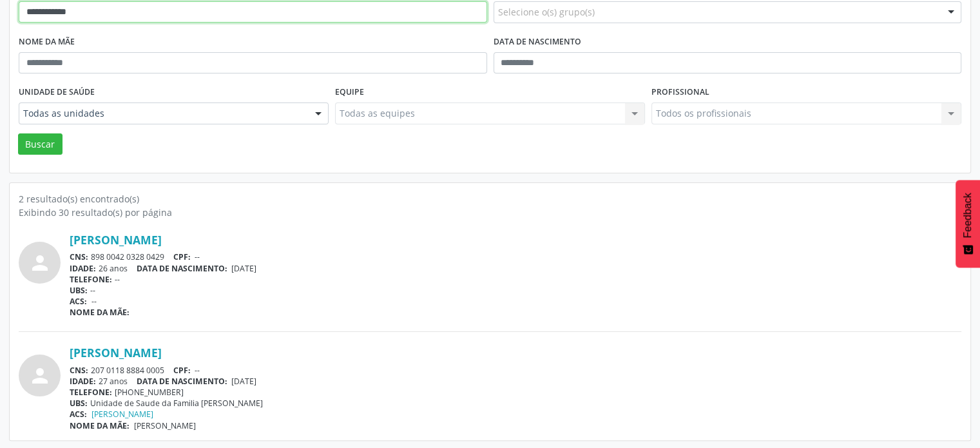 This screenshot has height=448, width=980. What do you see at coordinates (40, 144) in the screenshot?
I see `button: Buscar` at bounding box center [40, 144].